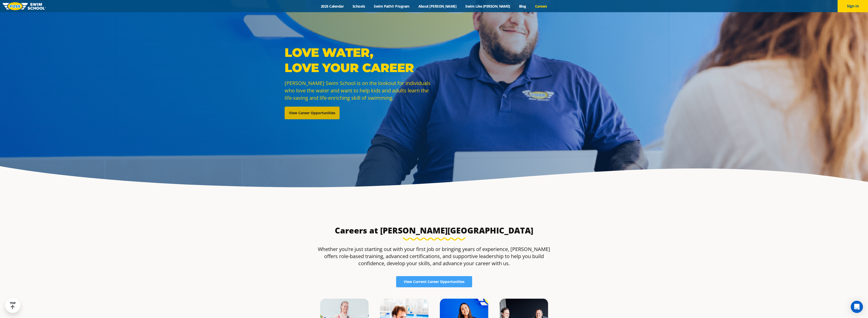  What do you see at coordinates (434, 282) in the screenshot?
I see `span: View Current Career Opportunities` at bounding box center [434, 282].